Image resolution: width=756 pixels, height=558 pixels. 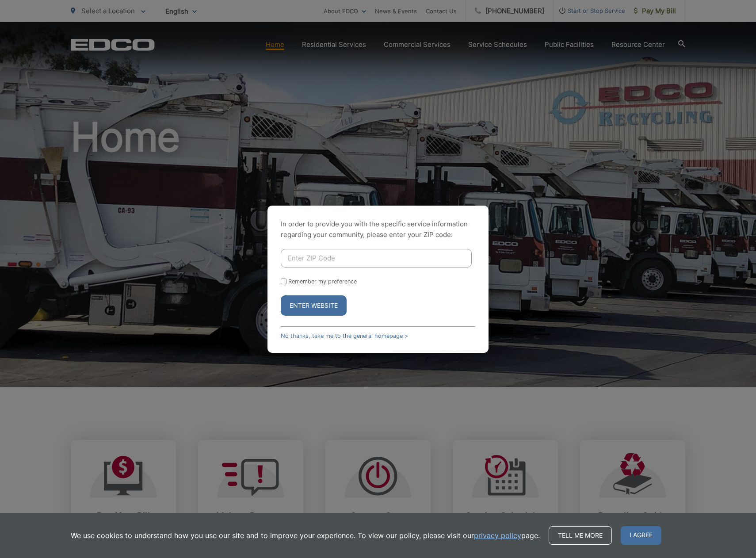 I want to click on a: privacy policy, so click(x=497, y=536).